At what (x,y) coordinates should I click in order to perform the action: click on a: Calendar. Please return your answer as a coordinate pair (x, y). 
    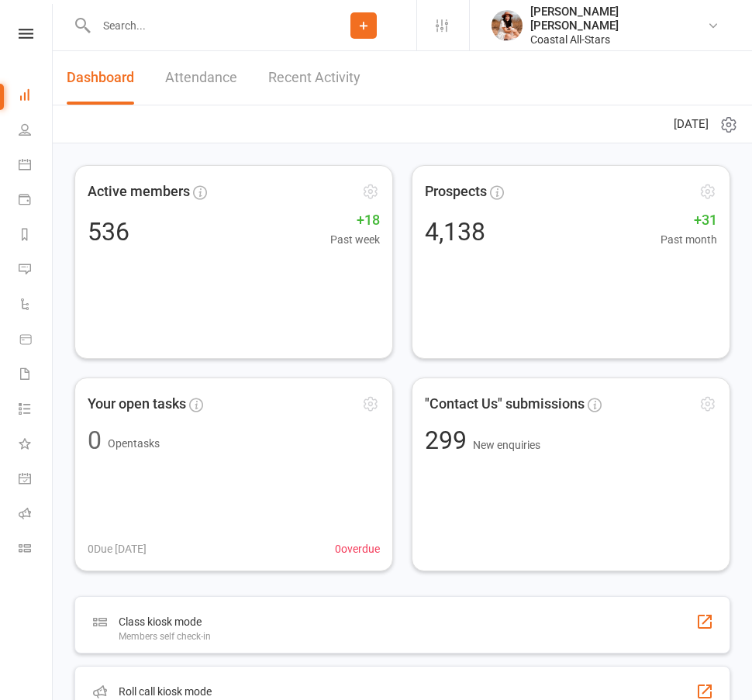
    Looking at the image, I should click on (36, 166).